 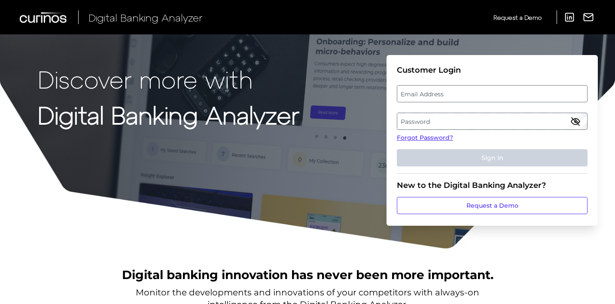 I want to click on a: Forgot Password?, so click(x=492, y=137).